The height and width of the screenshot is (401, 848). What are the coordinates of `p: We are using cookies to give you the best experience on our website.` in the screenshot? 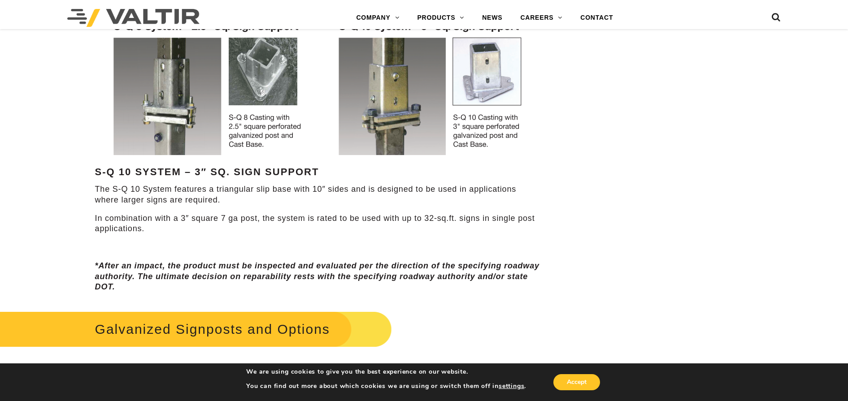 It's located at (386, 372).